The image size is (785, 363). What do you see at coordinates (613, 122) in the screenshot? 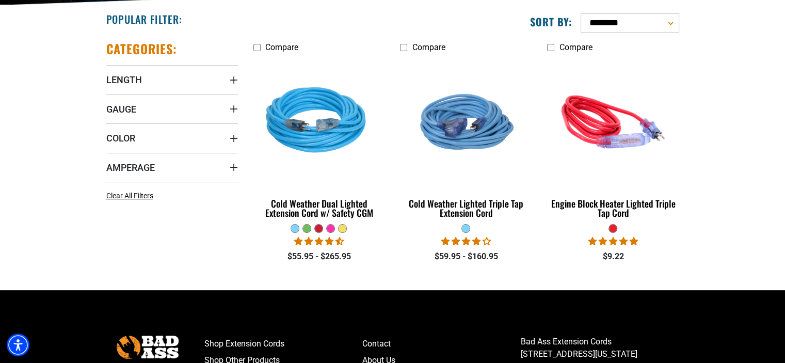
I see `img: red` at bounding box center [613, 122].